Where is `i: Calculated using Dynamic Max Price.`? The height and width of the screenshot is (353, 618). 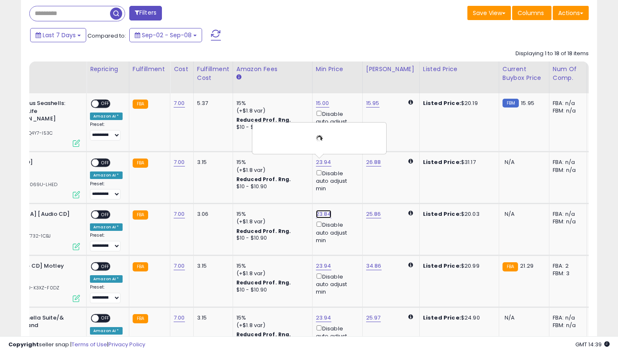 i: Calculated using Dynamic Max Price. is located at coordinates (411, 102).